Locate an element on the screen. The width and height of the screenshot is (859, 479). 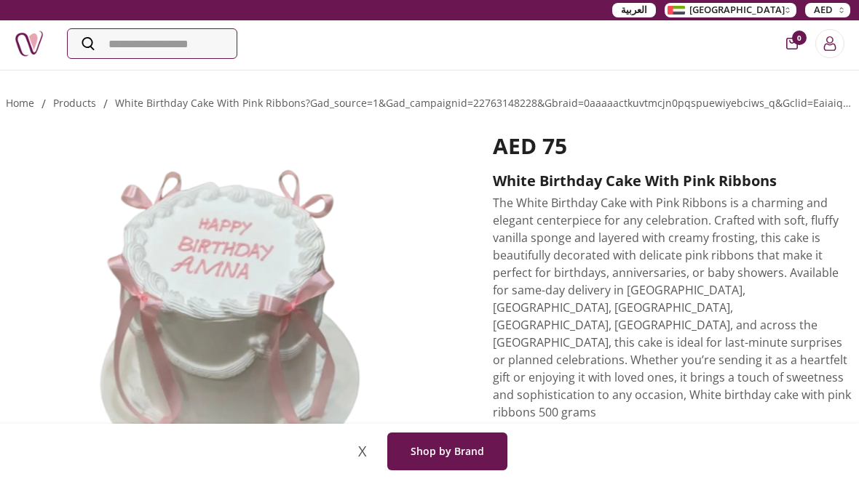
span: العربية is located at coordinates (634, 10).